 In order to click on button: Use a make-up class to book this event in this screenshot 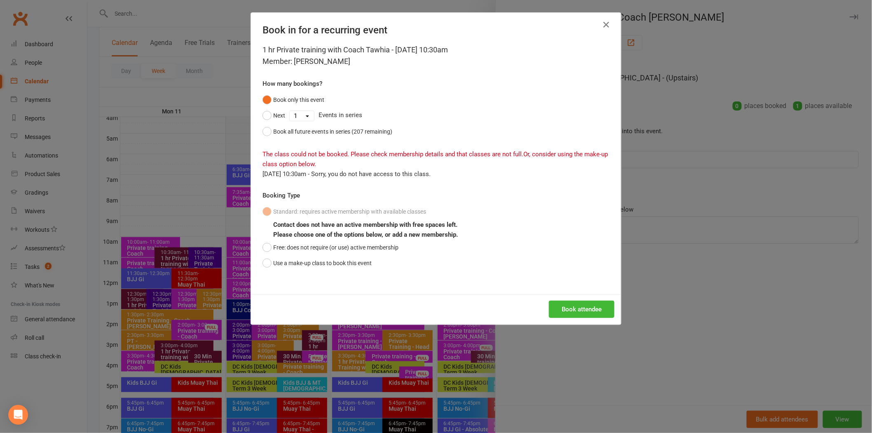, I will do `click(317, 263)`.